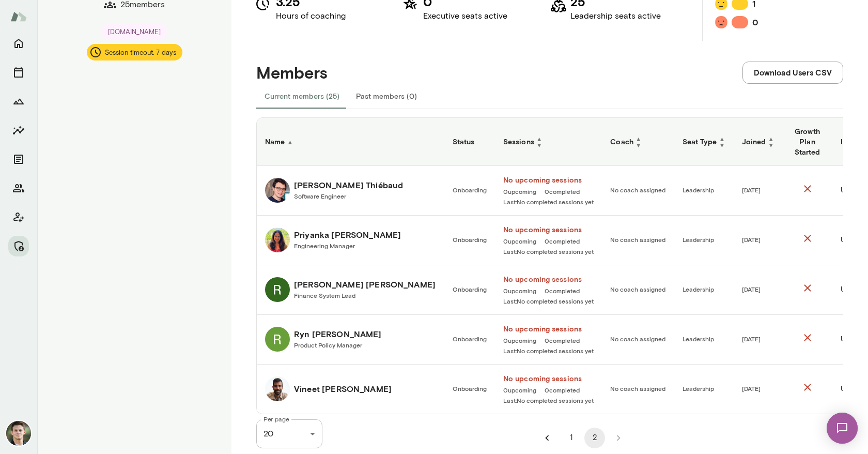 This screenshot has height=454, width=868. Describe the element at coordinates (19, 101) in the screenshot. I see `button: Growth Plan` at that location.